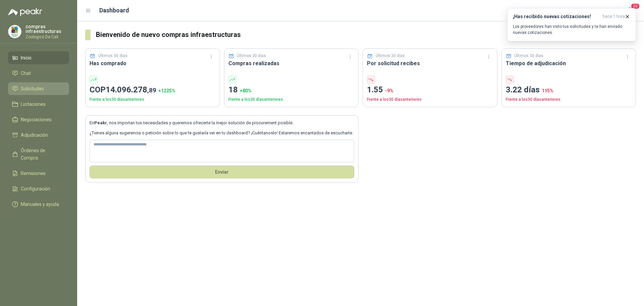  What do you see at coordinates (36, 120) in the screenshot?
I see `span: Negociaciones` at bounding box center [36, 120].